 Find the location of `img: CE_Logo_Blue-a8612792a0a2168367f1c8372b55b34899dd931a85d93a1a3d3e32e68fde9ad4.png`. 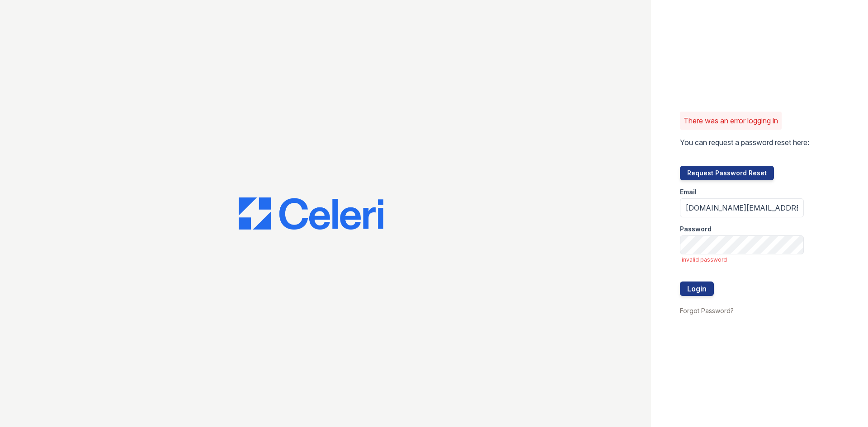

img: CE_Logo_Blue-a8612792a0a2168367f1c8372b55b34899dd931a85d93a1a3d3e32e68fde9ad4.png is located at coordinates (311, 214).